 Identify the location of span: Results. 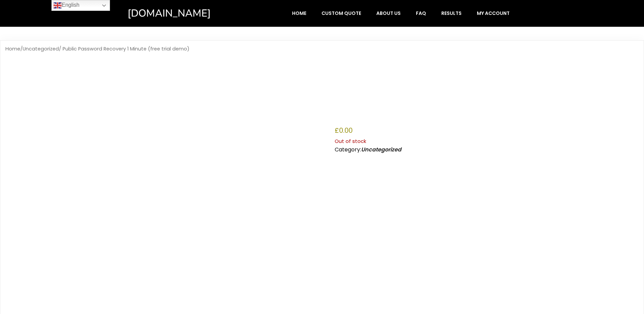
(451, 13).